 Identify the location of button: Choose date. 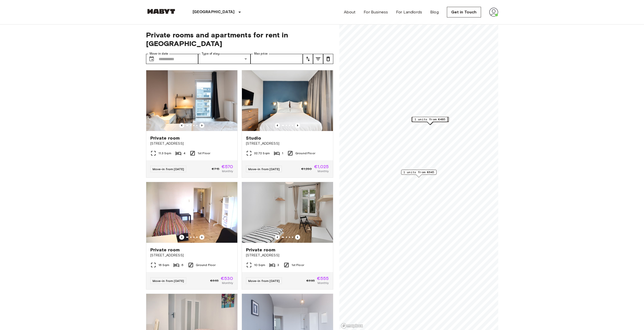
(152, 59).